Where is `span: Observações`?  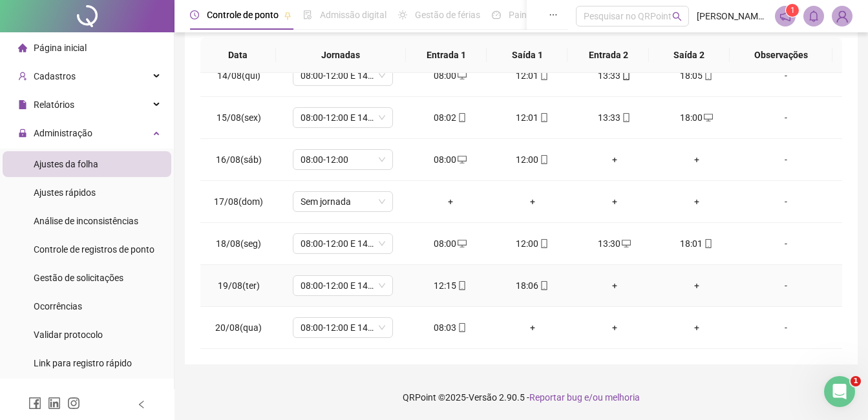
span: Observações is located at coordinates (781, 55).